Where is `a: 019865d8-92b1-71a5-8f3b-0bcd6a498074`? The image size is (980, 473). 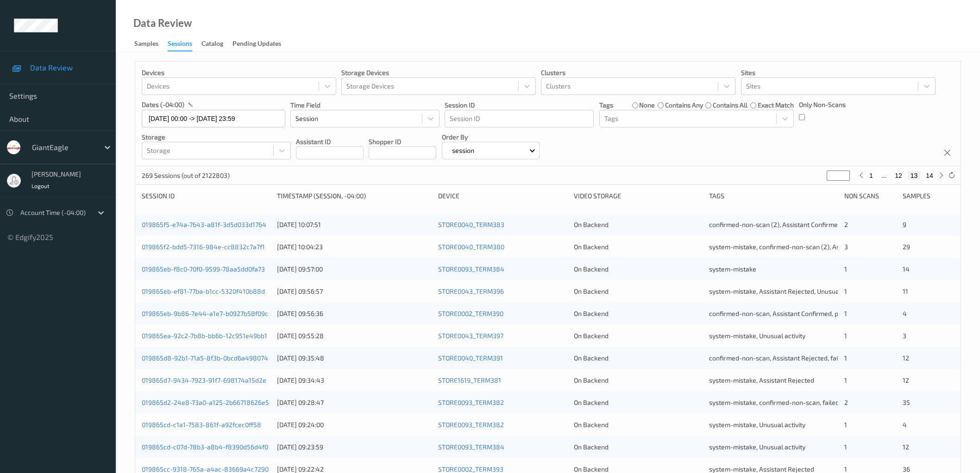 a: 019865d8-92b1-71a5-8f3b-0bcd6a498074 is located at coordinates (205, 358).